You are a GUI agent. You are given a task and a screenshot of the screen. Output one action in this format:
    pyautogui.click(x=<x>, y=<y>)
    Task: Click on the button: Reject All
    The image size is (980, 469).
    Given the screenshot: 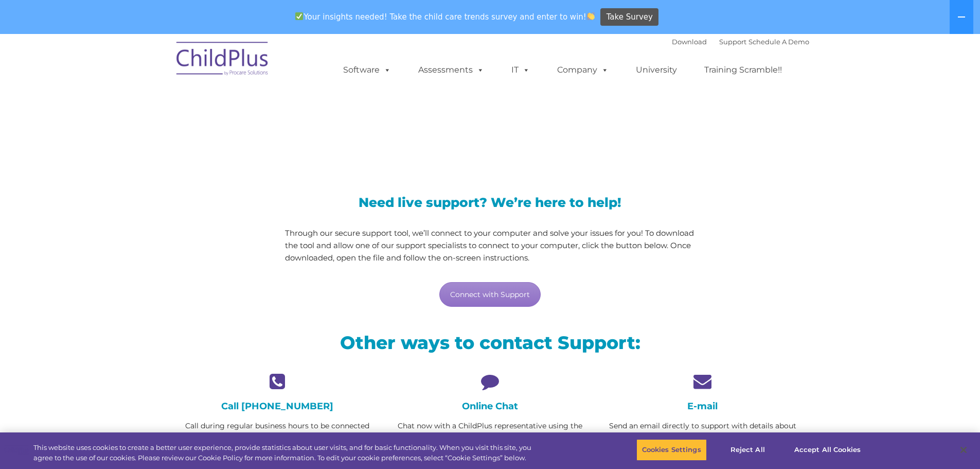 What is the action you would take?
    pyautogui.click(x=747, y=450)
    